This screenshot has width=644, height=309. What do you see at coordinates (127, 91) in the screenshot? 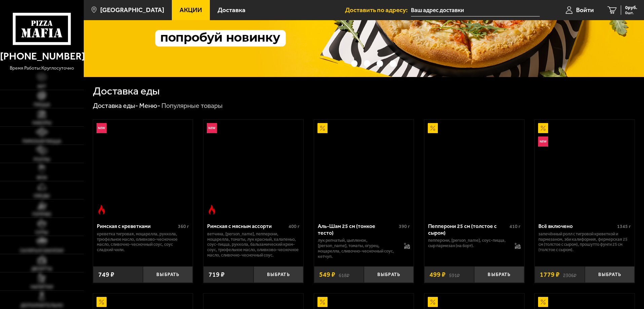
I see `h1: Доставка еды` at bounding box center [127, 91].